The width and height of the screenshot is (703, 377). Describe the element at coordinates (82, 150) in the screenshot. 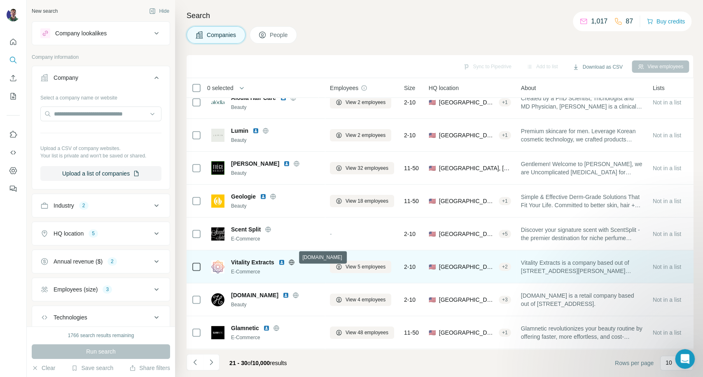

I see `h2: Status Surfe` at that location.